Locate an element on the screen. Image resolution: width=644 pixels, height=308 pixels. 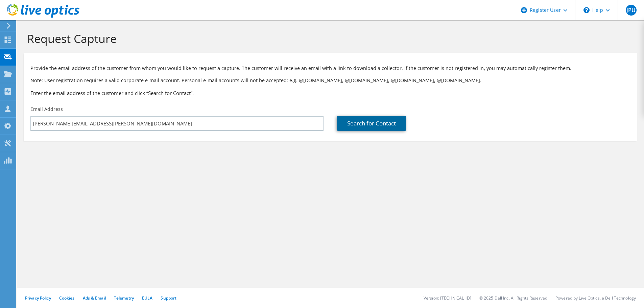
a: EULA is located at coordinates (147, 298).